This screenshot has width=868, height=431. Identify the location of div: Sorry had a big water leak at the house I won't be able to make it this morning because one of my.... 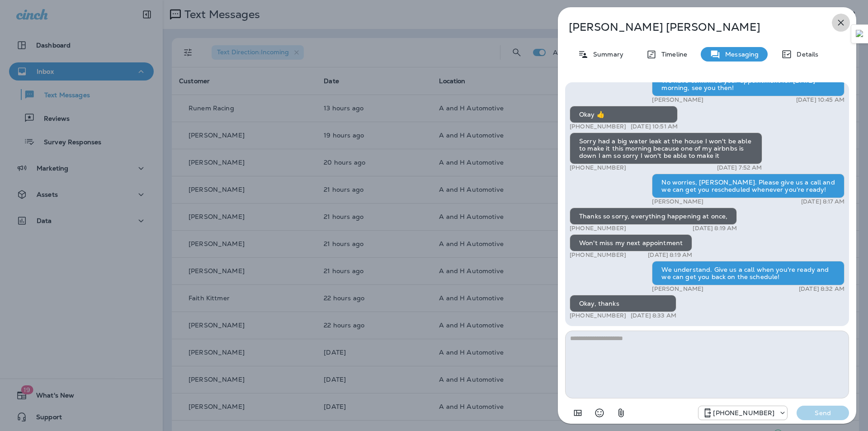
(666, 148).